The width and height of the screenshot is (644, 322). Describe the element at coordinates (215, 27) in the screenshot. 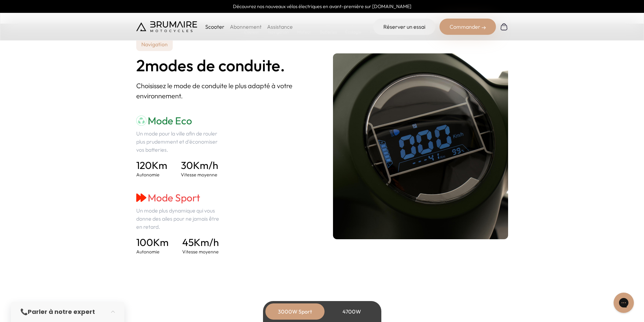

I see `p: Scooter` at that location.